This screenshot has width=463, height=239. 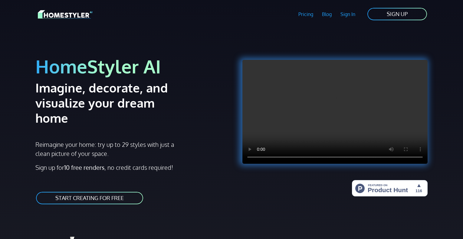 I want to click on a: START CREATING FOR FREE, so click(x=89, y=198).